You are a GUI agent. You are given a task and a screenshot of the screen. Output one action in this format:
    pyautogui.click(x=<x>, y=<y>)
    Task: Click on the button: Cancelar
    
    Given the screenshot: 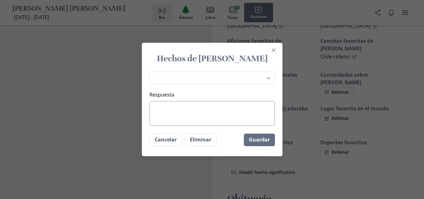 What is the action you would take?
    pyautogui.click(x=166, y=140)
    